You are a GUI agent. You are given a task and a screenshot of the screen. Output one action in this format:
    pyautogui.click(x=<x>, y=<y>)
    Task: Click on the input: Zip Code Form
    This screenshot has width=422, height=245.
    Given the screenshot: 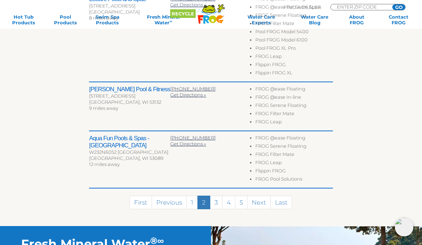 What is the action you would take?
    pyautogui.click(x=360, y=7)
    